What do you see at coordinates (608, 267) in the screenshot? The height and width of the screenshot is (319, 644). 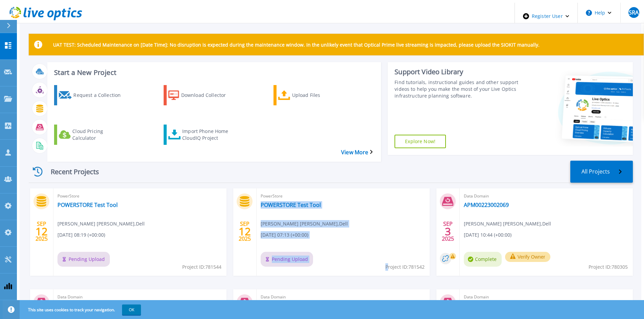 I see `span: Project ID: 780305` at bounding box center [608, 267].